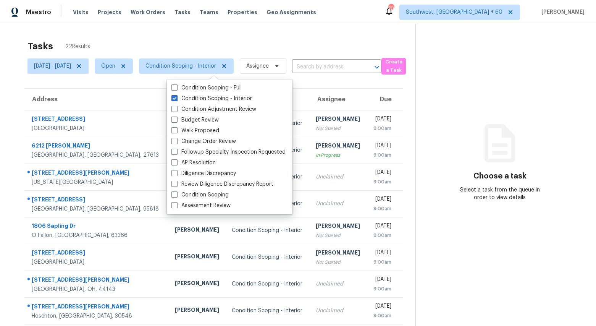 The width and height of the screenshot is (596, 326). I want to click on label: Condition Scoping - Interior, so click(212, 98).